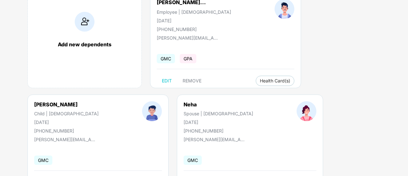 This screenshot has height=176, width=408. Describe the element at coordinates (188, 58) in the screenshot. I see `span: GPA` at that location.